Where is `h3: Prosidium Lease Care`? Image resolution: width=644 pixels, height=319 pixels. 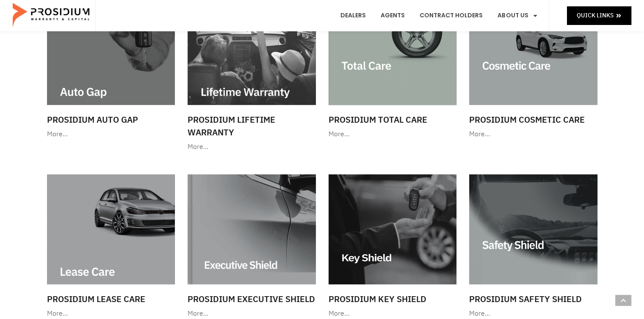
h3: Prosidium Lease Care is located at coordinates (111, 299).